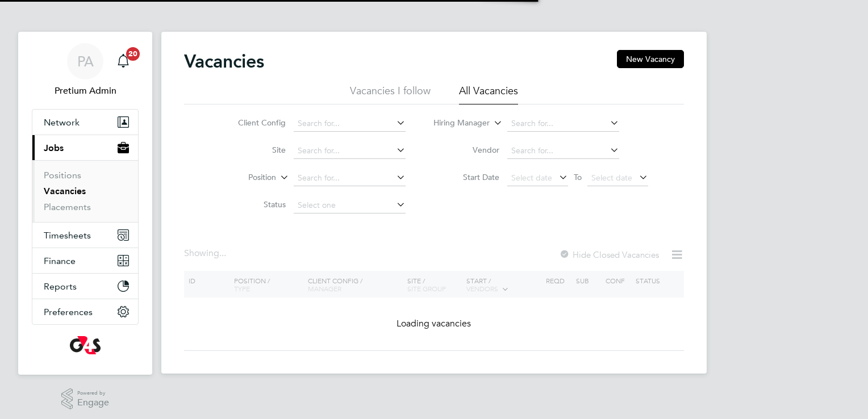  Describe the element at coordinates (85, 235) in the screenshot. I see `button: Timesheets` at that location.